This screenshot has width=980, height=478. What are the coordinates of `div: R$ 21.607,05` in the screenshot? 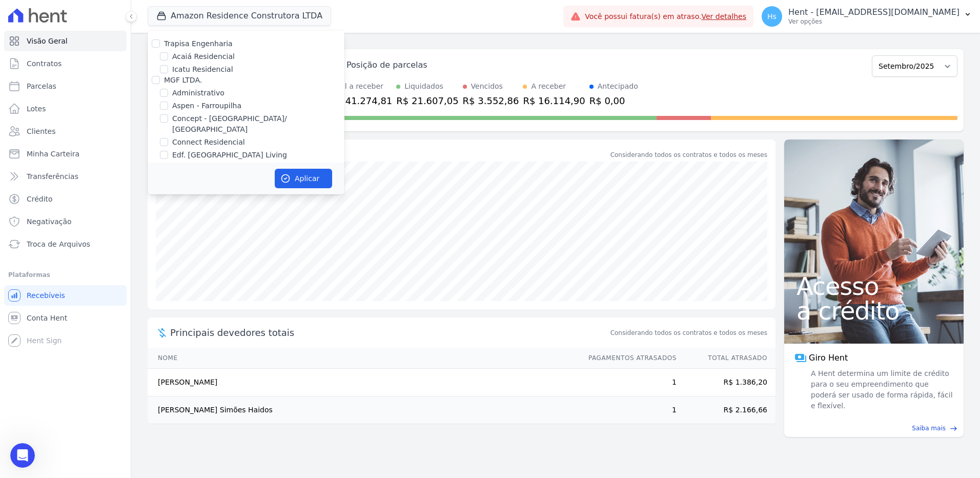 It's located at (427, 100).